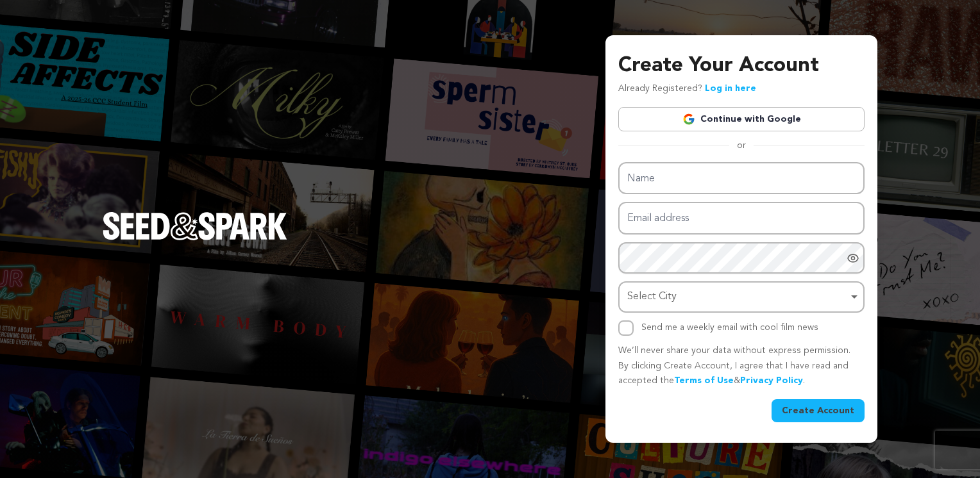 The width and height of the screenshot is (980, 478). I want to click on div: Select City, so click(738, 297).